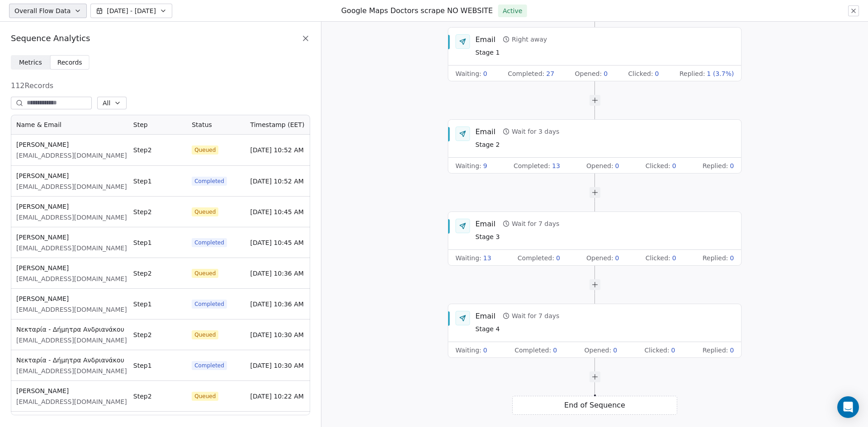 Image resolution: width=868 pixels, height=427 pixels. Describe the element at coordinates (485, 166) in the screenshot. I see `span: 9` at that location.